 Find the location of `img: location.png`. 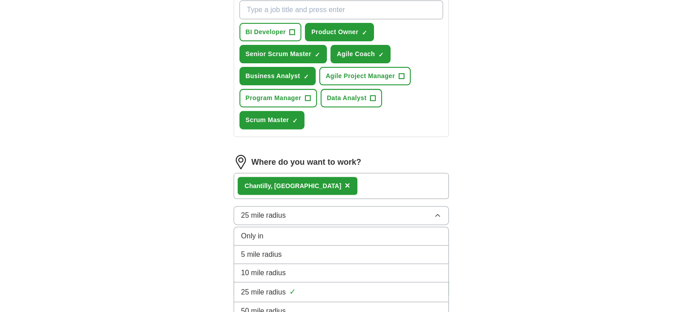

img: location.png is located at coordinates (241, 162).